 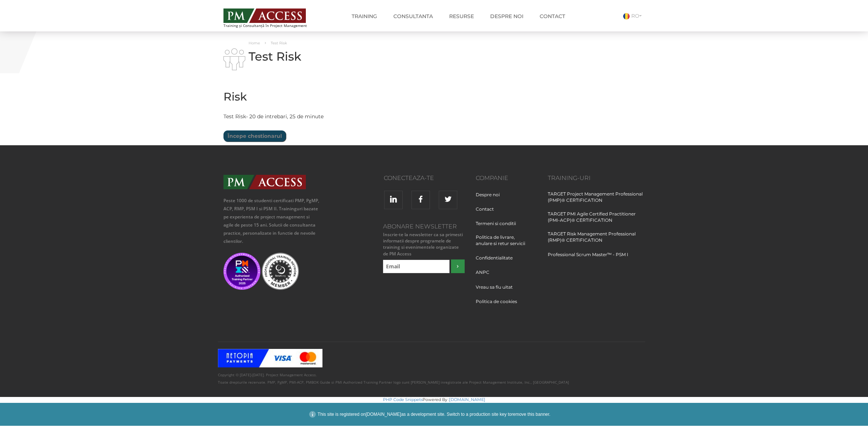 I want to click on span: Test Risk, so click(x=279, y=43).